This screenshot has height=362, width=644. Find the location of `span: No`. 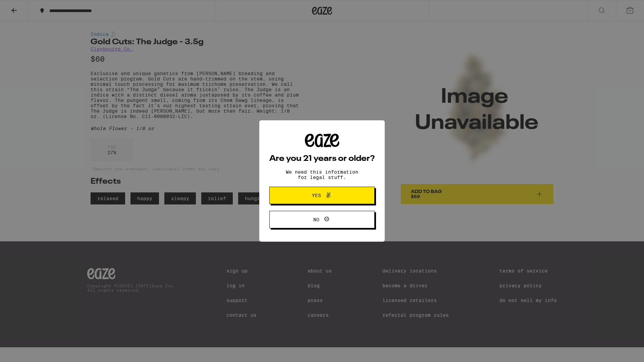

span: No is located at coordinates (316, 219).